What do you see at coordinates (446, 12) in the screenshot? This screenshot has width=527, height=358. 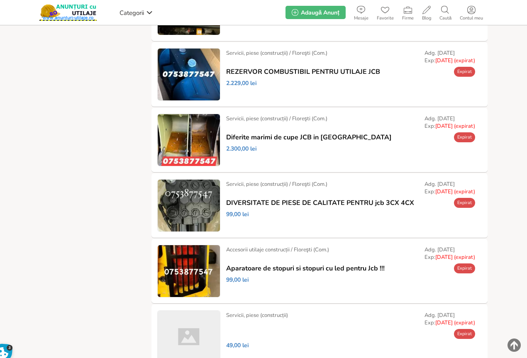 I see `a: Caută` at bounding box center [446, 12].